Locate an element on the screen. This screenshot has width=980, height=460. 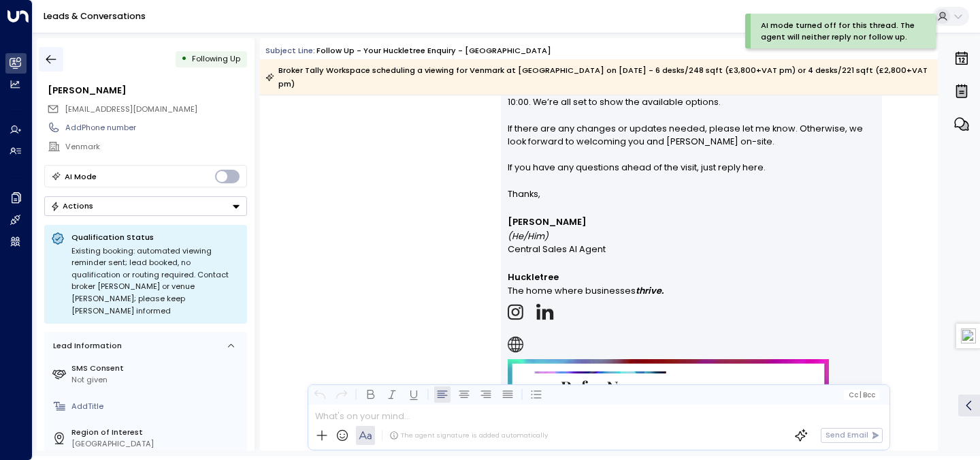
div: Existing booking: automated viewing reminder sent; lead booked, no qualification or routing requi... is located at coordinates (156, 281).